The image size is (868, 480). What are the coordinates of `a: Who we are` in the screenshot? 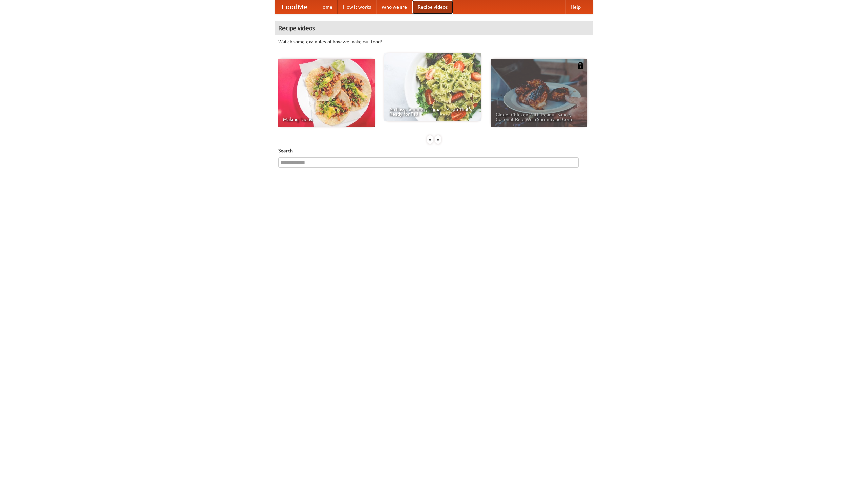 It's located at (394, 7).